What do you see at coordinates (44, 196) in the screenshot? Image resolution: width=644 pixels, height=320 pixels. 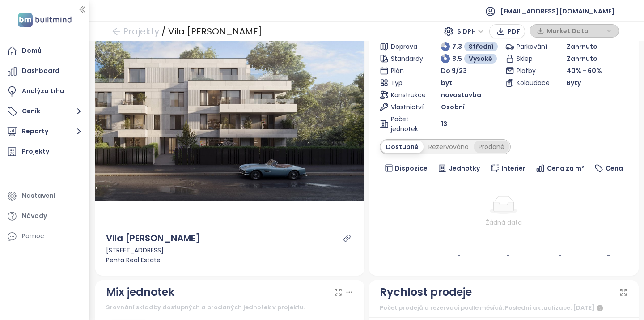 I see `a: Nastavení` at bounding box center [44, 196].